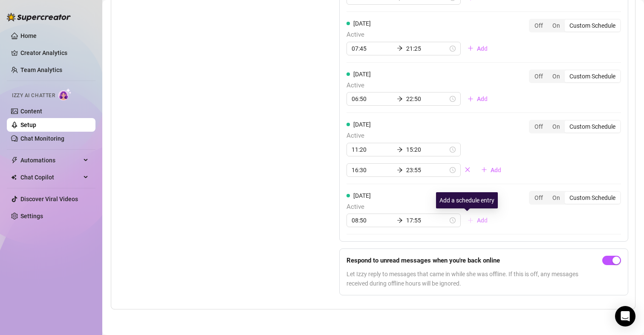 The width and height of the screenshot is (644, 335). I want to click on img: AI Chatter, so click(65, 94).